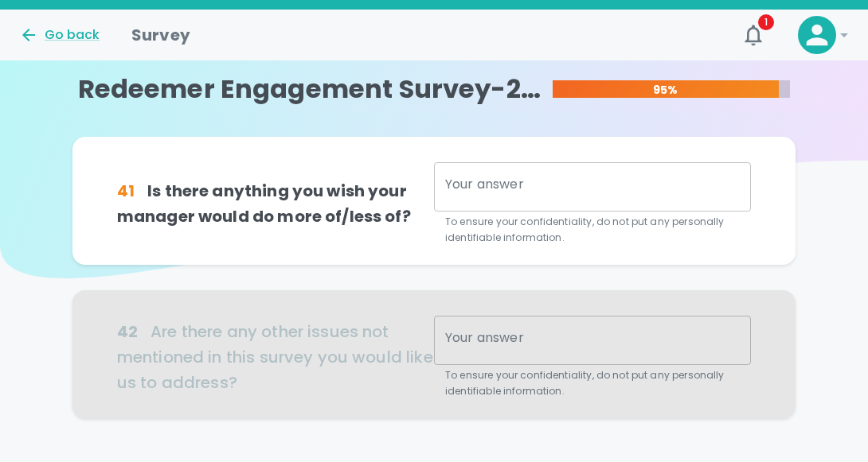  What do you see at coordinates (59, 35) in the screenshot?
I see `div: Go back` at bounding box center [59, 35].